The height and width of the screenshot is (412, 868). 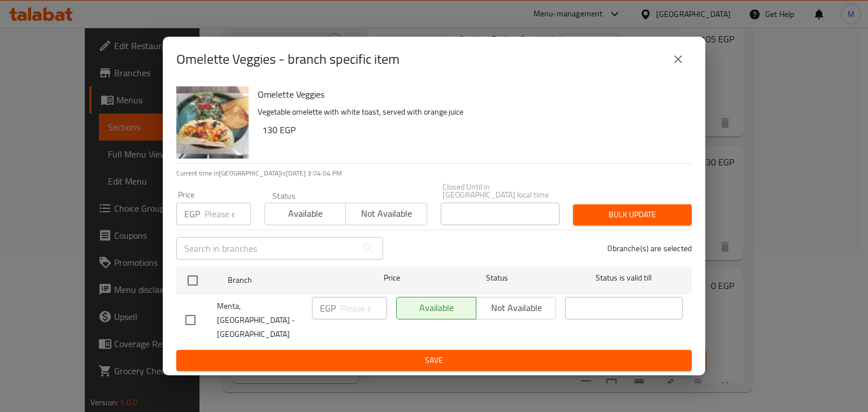 What do you see at coordinates (649, 249) in the screenshot?
I see `p: 0 branche(s) are selected` at bounding box center [649, 249].